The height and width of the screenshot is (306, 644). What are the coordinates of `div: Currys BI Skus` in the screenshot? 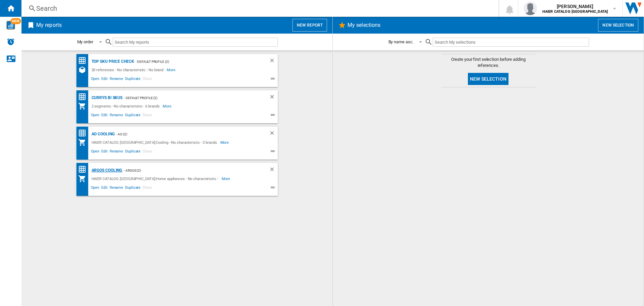 It's located at (106, 98).